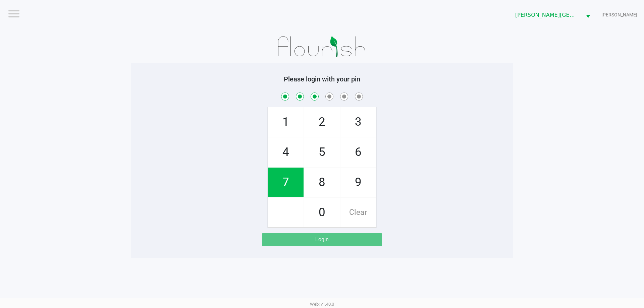 The width and height of the screenshot is (644, 308). What do you see at coordinates (322, 152) in the screenshot?
I see `span: 5` at bounding box center [322, 152].